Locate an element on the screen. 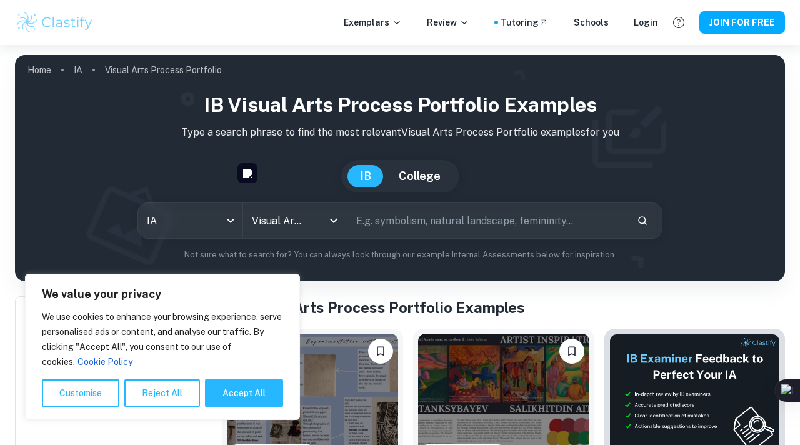 This screenshot has height=445, width=800. a: Home is located at coordinates (39, 70).